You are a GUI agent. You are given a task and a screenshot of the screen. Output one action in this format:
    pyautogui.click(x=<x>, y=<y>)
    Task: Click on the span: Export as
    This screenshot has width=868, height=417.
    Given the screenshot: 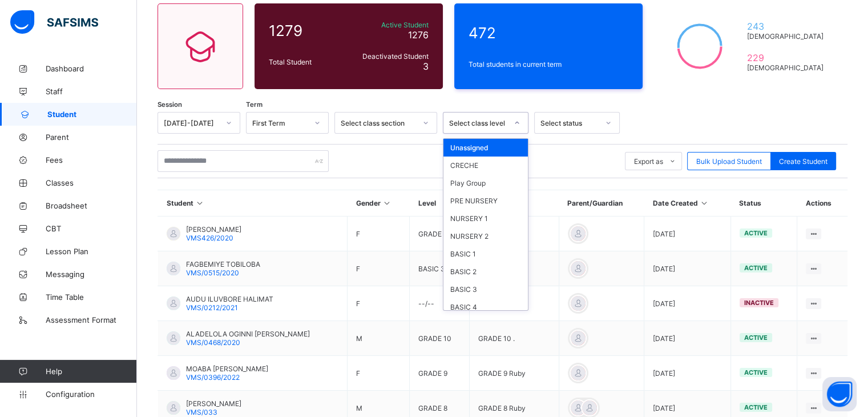 What is the action you would take?
    pyautogui.click(x=648, y=161)
    